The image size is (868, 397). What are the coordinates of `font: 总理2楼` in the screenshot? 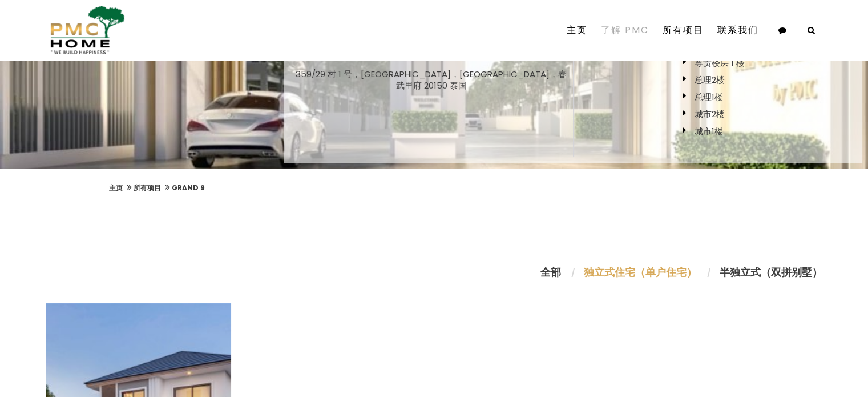 It's located at (709, 79).